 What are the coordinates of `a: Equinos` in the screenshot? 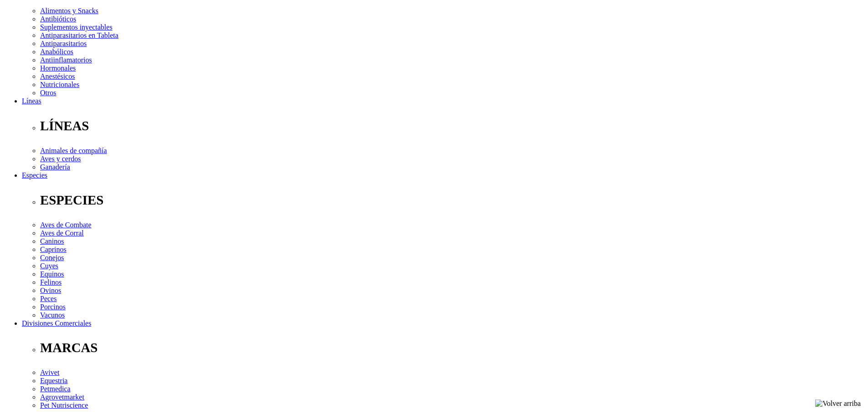 It's located at (52, 274).